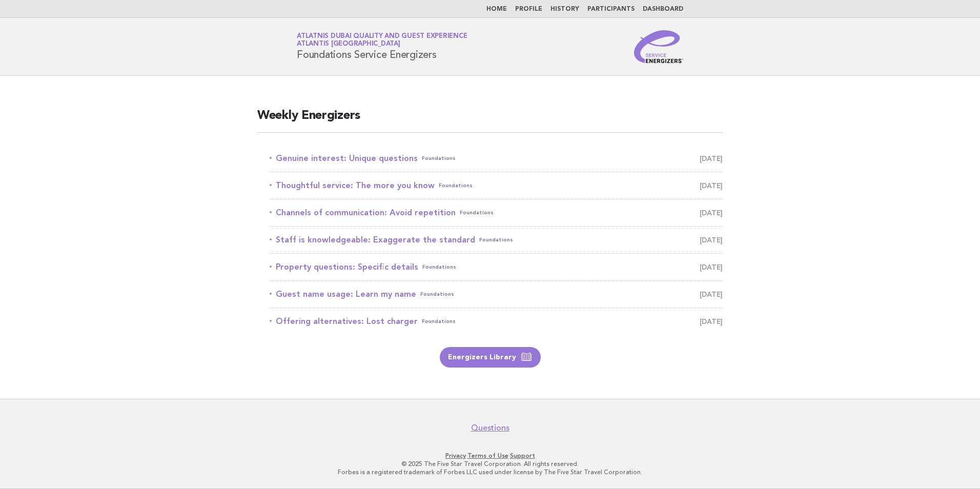  What do you see at coordinates (565, 10) in the screenshot?
I see `a: History` at bounding box center [565, 10].